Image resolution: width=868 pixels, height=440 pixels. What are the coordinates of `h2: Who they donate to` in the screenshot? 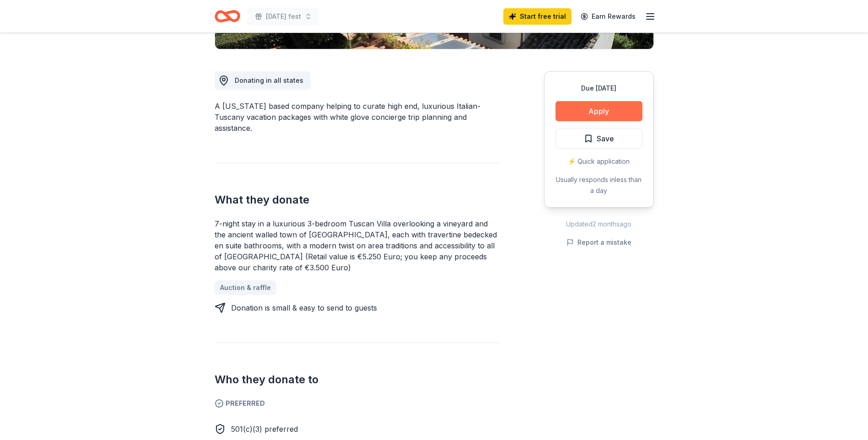 It's located at (357, 379).